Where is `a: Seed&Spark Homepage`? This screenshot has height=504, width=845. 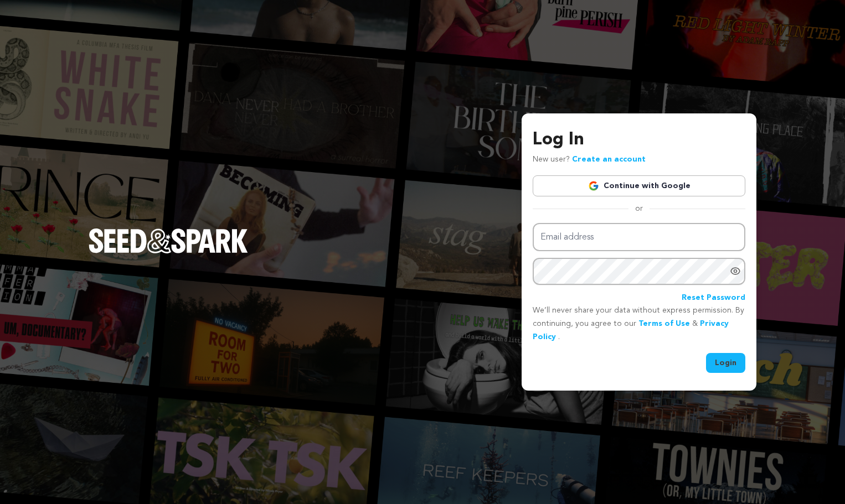 a: Seed&Spark Homepage is located at coordinates (168, 252).